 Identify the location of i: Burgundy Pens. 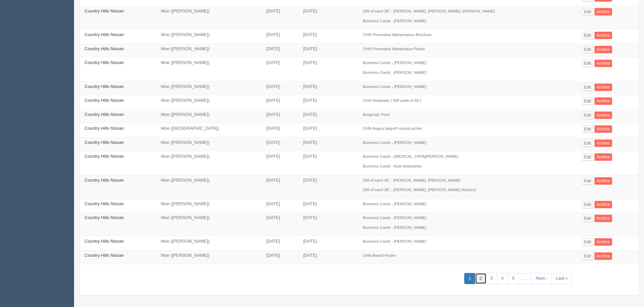
(376, 114).